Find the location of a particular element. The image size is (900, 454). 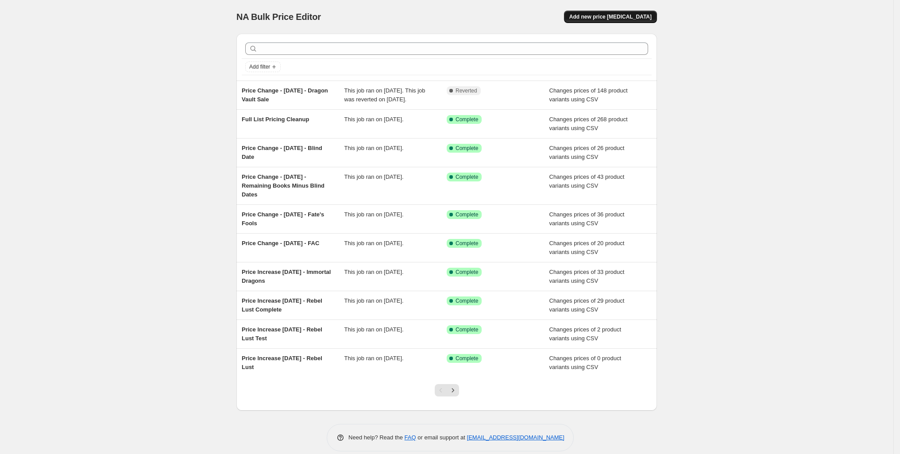

span: Changes prices of 26 product variants using CSV is located at coordinates (587, 152).